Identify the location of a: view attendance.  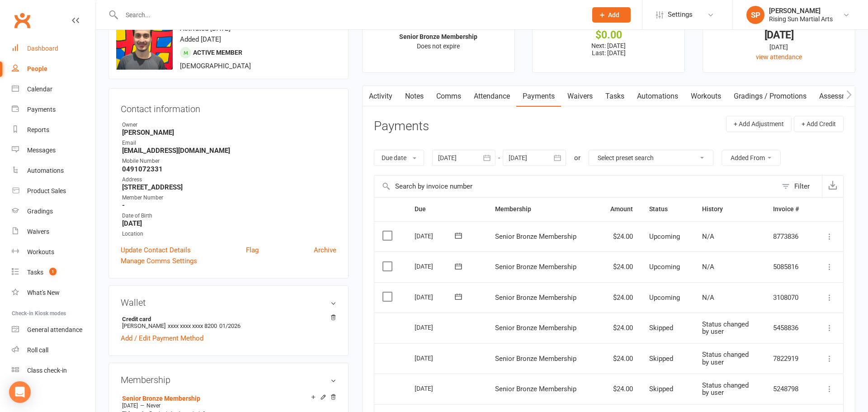
(779, 57).